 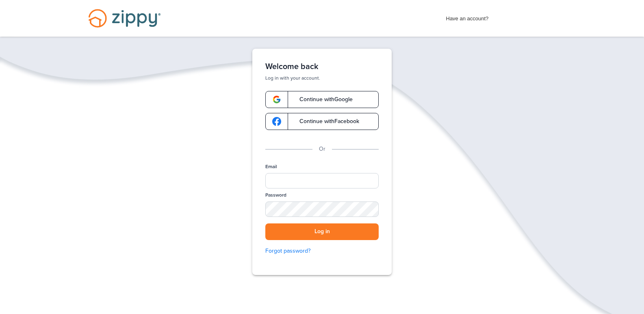 I want to click on span: Continue with Google, so click(x=322, y=100).